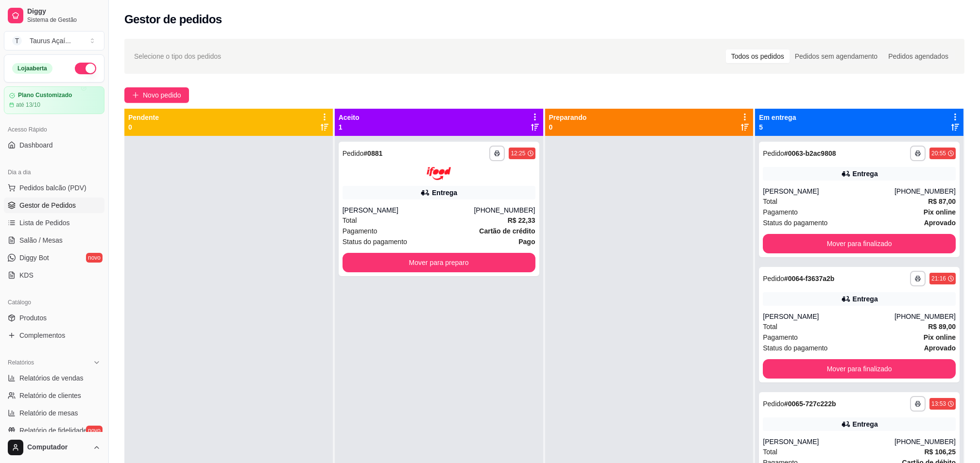 The image size is (980, 463). What do you see at coordinates (918, 56) in the screenshot?
I see `div: Pedidos agendados` at bounding box center [918, 56].